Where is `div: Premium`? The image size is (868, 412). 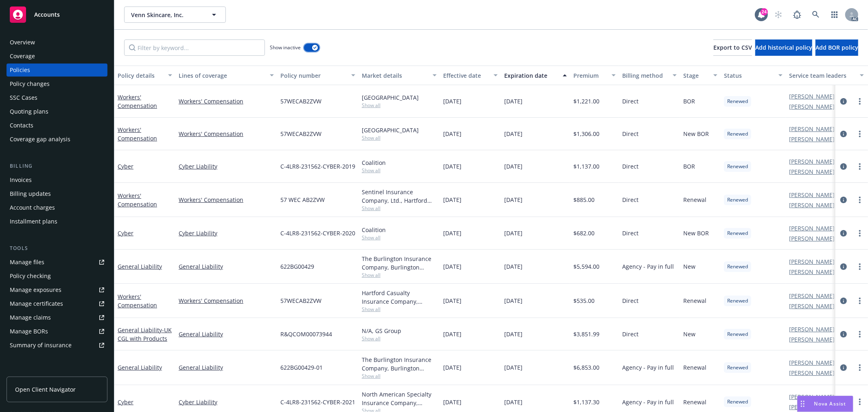 div: Premium is located at coordinates (590, 75).